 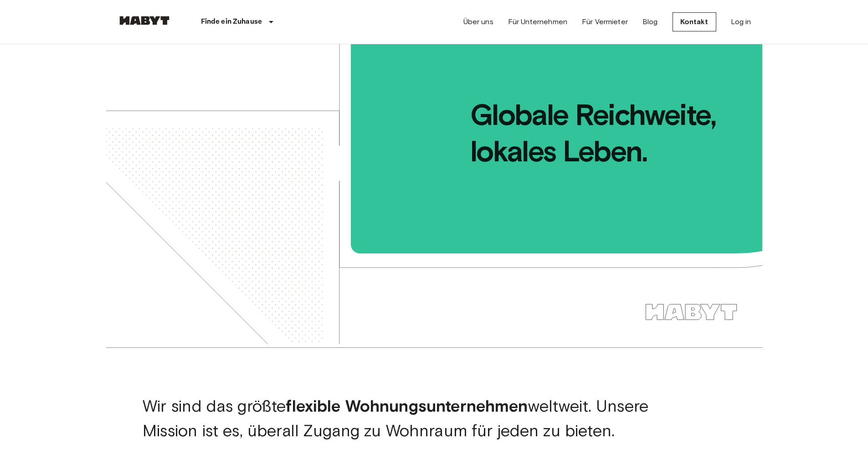 What do you see at coordinates (605, 21) in the screenshot?
I see `a: Für Vermieter` at bounding box center [605, 21].